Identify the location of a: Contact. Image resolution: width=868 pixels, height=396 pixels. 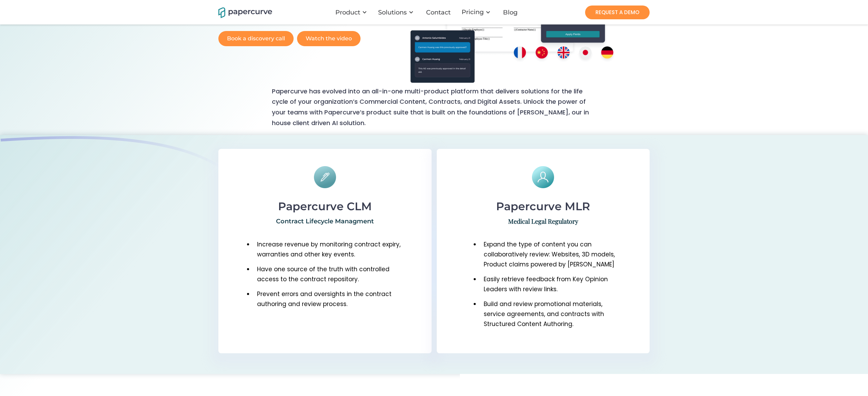
(439, 12).